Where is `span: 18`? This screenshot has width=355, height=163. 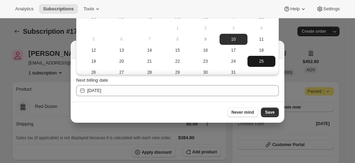 span: 18 is located at coordinates (261, 50).